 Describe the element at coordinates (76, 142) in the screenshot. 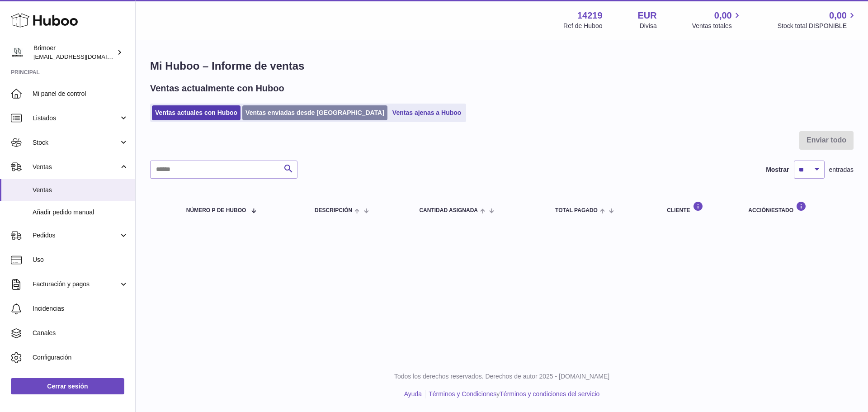

I see `span: Stock` at that location.